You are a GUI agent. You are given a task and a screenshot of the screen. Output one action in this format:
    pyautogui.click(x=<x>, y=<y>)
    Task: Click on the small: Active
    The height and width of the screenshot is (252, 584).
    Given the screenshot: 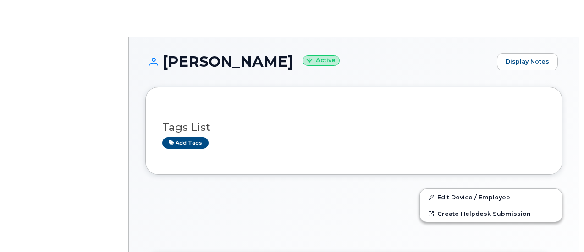 What is the action you would take?
    pyautogui.click(x=321, y=60)
    